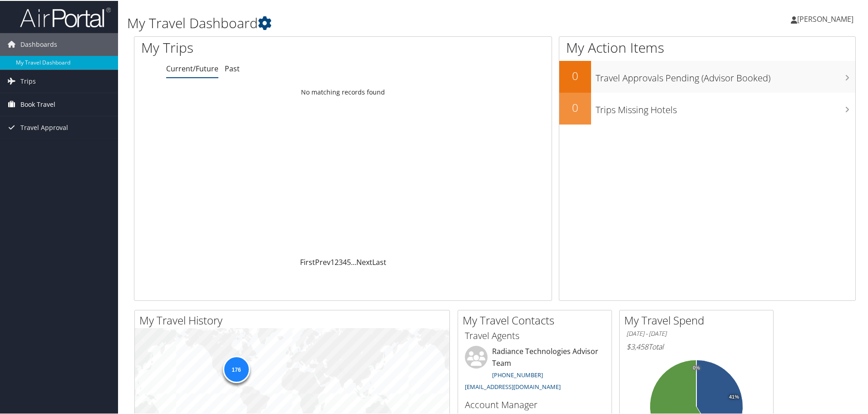 The width and height of the screenshot is (868, 414). Describe the element at coordinates (332, 261) in the screenshot. I see `a: 1` at that location.